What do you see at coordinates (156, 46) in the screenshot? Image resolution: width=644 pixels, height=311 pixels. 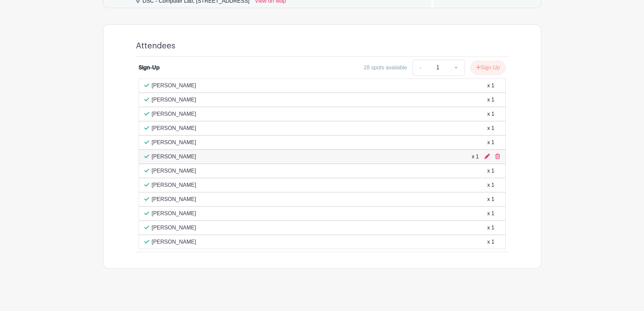 I see `h4: Attendees` at bounding box center [156, 46].